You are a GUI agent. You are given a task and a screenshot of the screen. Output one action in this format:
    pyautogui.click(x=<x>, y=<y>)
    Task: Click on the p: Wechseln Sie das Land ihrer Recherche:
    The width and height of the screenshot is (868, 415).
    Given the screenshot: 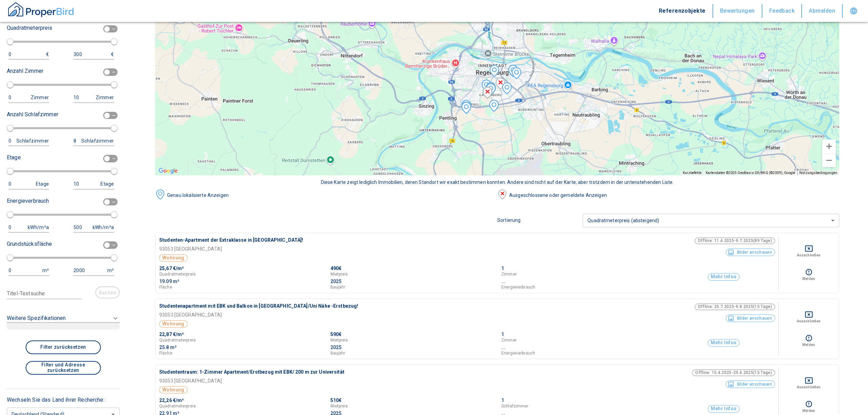 What is the action you would take?
    pyautogui.click(x=63, y=400)
    